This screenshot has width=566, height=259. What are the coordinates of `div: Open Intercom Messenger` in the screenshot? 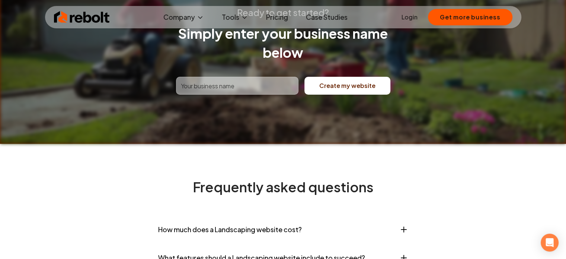 It's located at (550, 242).